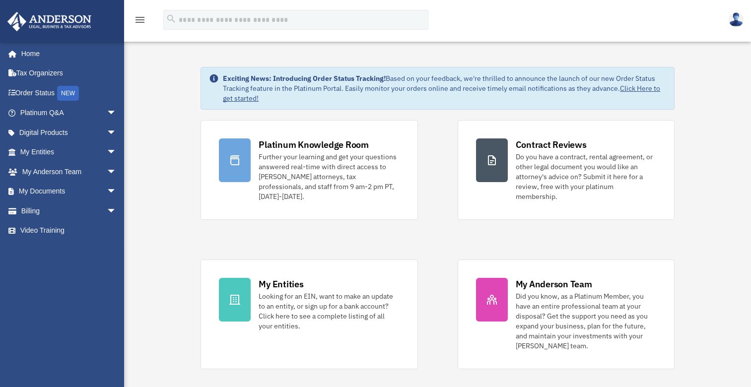 Image resolution: width=751 pixels, height=387 pixels. What do you see at coordinates (69, 172) in the screenshot?
I see `a: My Anderson Teamarrow_drop_down` at bounding box center [69, 172].